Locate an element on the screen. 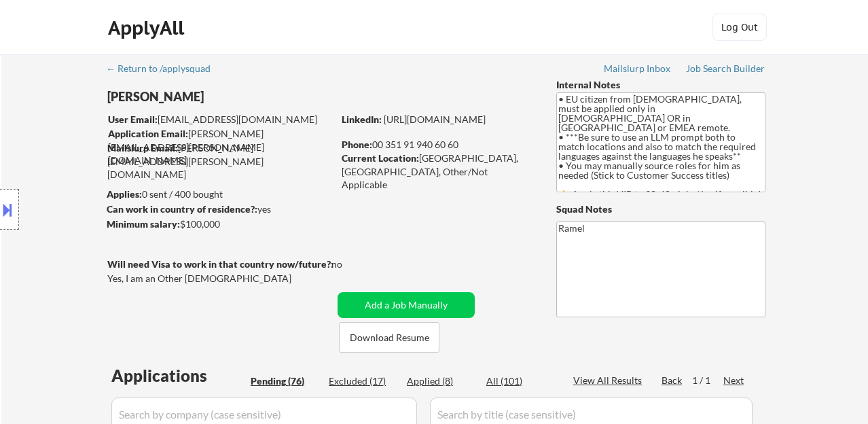  div: Applied (8) is located at coordinates (441, 381).